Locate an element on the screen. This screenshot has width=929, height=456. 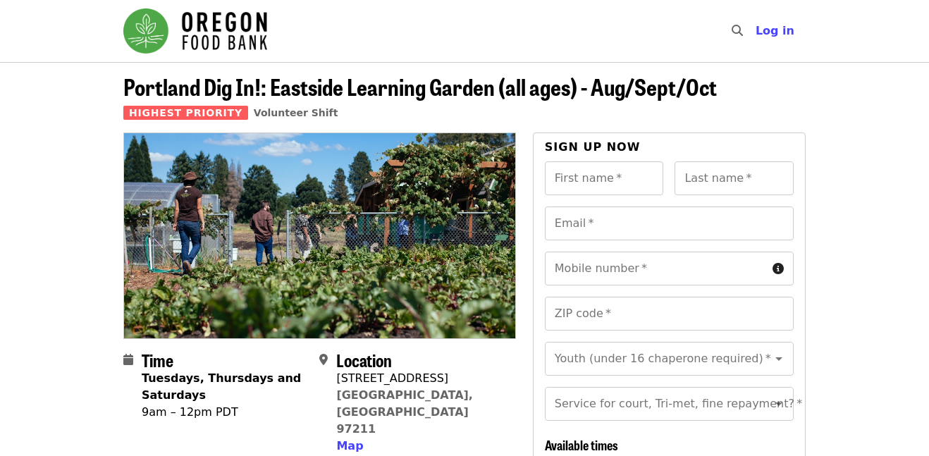
button: Map is located at coordinates (350, 446).